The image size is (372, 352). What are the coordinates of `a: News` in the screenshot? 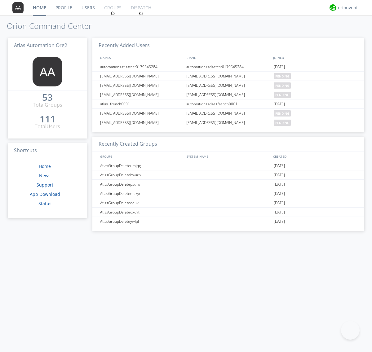 It's located at (45, 176).